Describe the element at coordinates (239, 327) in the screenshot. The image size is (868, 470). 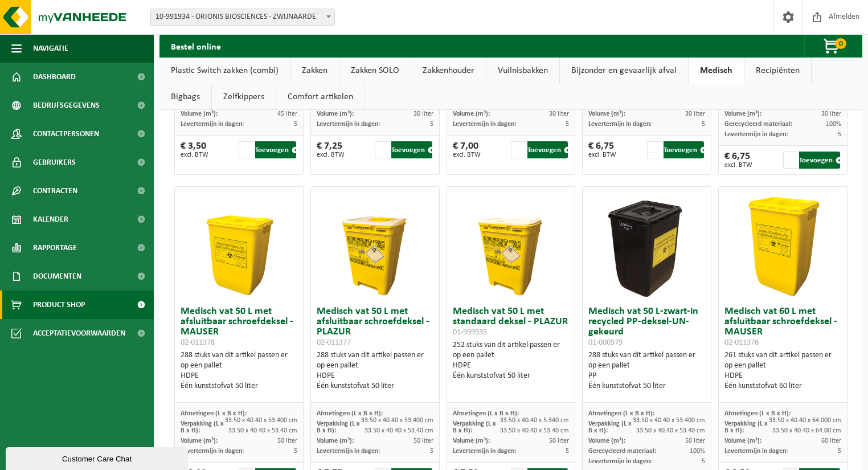
I see `h3: Medisch vat 50 L met afsluitbaar schroefdeksel - MAUSER` at that location.